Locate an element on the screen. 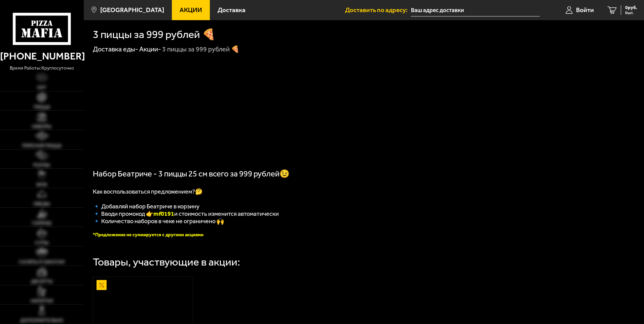 The height and width of the screenshot is (324, 644). span: WOK is located at coordinates (41, 185).